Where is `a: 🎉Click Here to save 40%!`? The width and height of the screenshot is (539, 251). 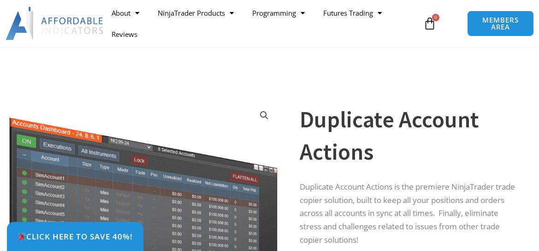
a: 🎉Click Here to save 40%! is located at coordinates (75, 236).